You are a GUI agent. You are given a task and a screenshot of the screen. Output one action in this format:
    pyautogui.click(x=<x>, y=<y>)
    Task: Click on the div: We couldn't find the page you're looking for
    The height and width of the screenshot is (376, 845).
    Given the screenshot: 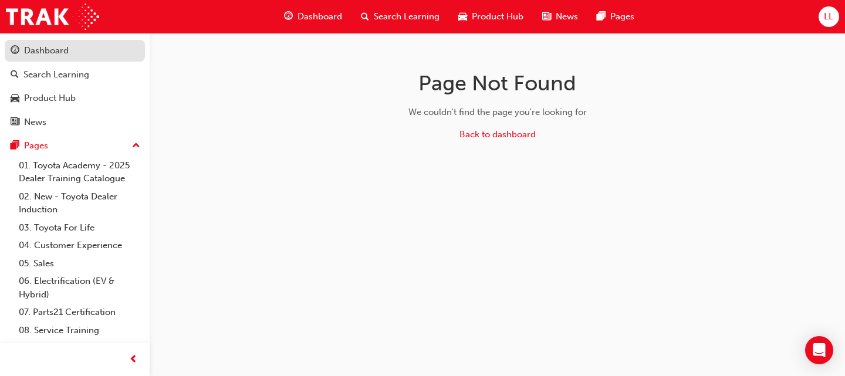 What is the action you would take?
    pyautogui.click(x=498, y=112)
    